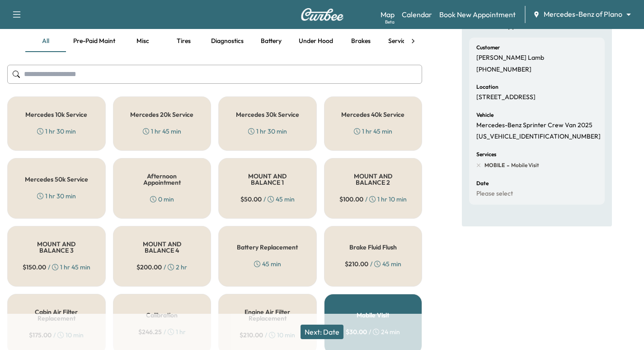 Image resolution: width=644 pixels, height=350 pixels. What do you see at coordinates (162, 199) in the screenshot?
I see `div: 0 min` at bounding box center [162, 199].